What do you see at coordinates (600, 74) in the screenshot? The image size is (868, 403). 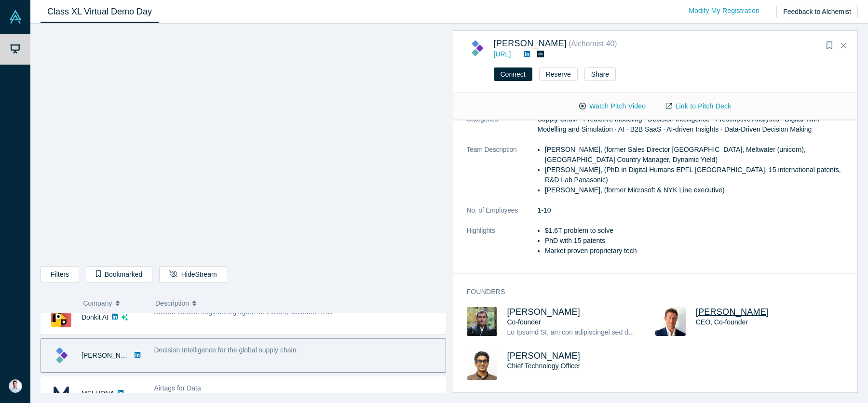 I see `button: Share` at bounding box center [600, 74].